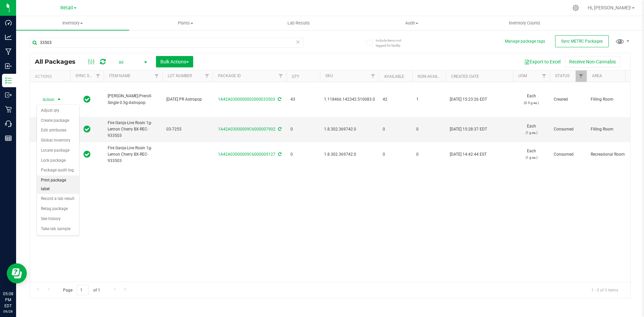 The image size is (644, 317). What do you see at coordinates (9, 138) in the screenshot?
I see `inline-svg: Reports` at bounding box center [9, 138].